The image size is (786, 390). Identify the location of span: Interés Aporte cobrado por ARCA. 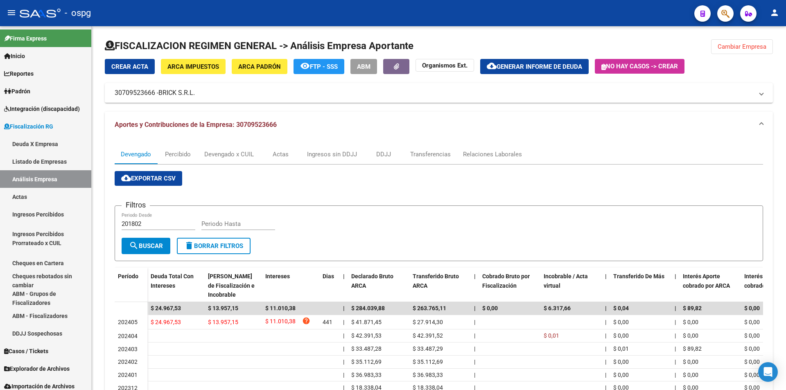
(706, 281).